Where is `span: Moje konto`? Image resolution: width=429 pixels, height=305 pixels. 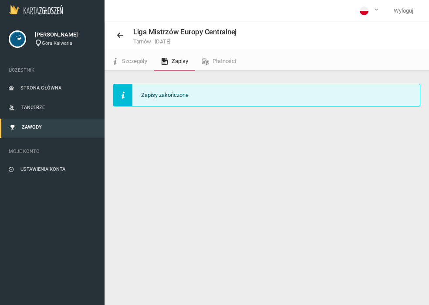
span: Moje konto is located at coordinates (52, 152).